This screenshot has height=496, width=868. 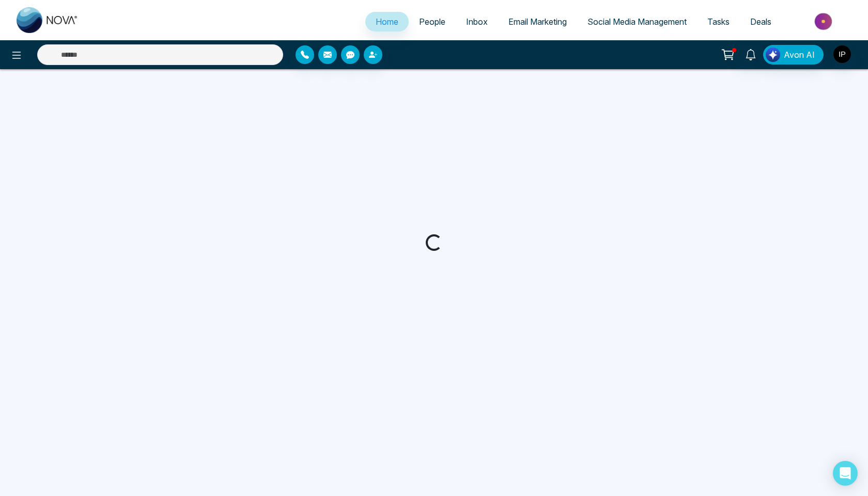 I want to click on img: Nova CRM Logo, so click(x=47, y=20).